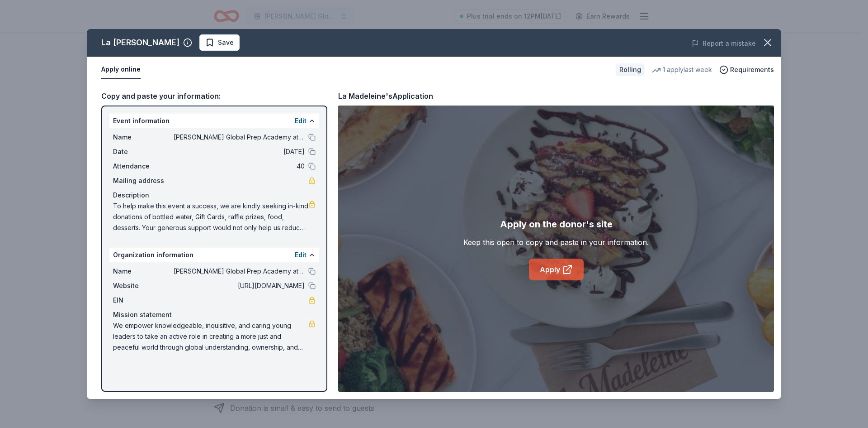  What do you see at coordinates (214, 315) in the screenshot?
I see `div: Mission statement` at bounding box center [214, 315].